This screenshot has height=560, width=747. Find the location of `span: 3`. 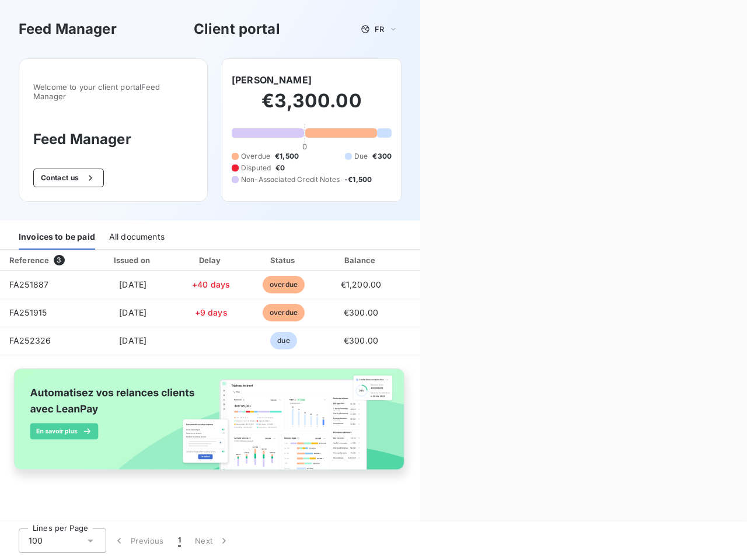

span: 3 is located at coordinates (59, 260).